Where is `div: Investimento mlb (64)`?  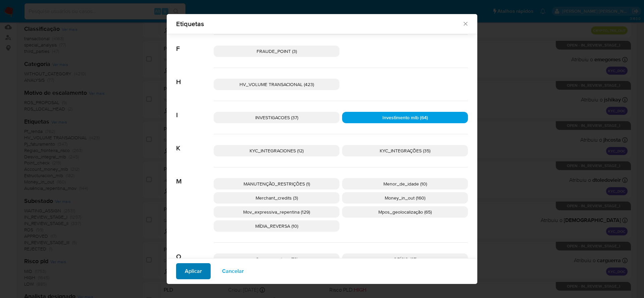 div: Investimento mlb (64) is located at coordinates (405, 118).